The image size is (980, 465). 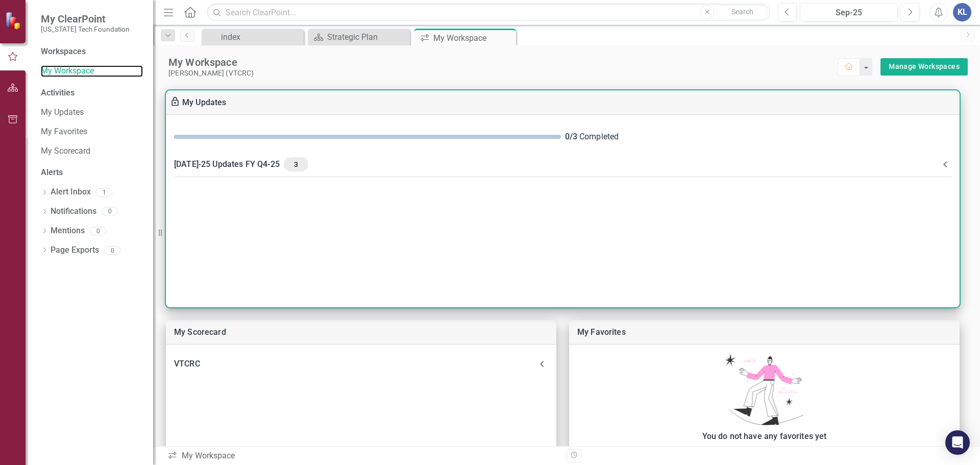 I want to click on button: Sep-25, so click(x=849, y=13).